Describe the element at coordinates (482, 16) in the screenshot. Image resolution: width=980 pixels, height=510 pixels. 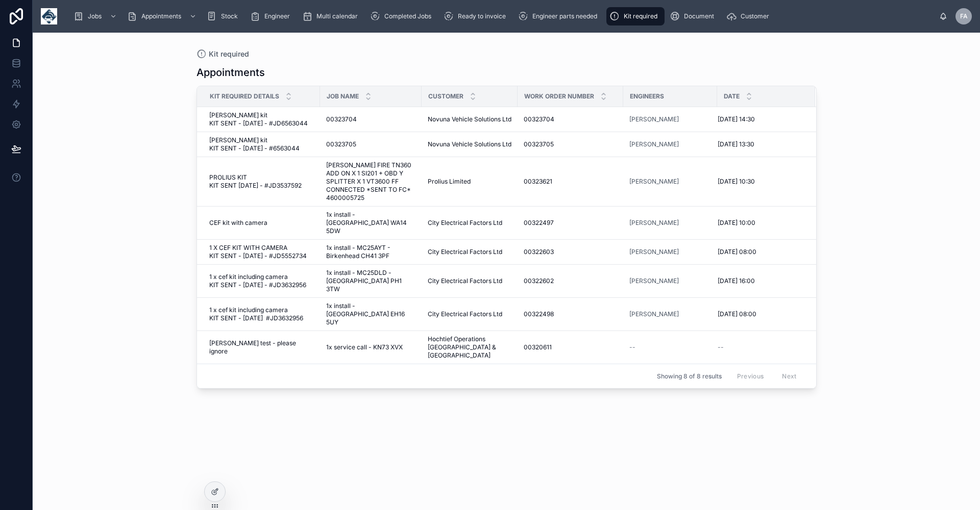
I see `span: Ready to invoice` at that location.